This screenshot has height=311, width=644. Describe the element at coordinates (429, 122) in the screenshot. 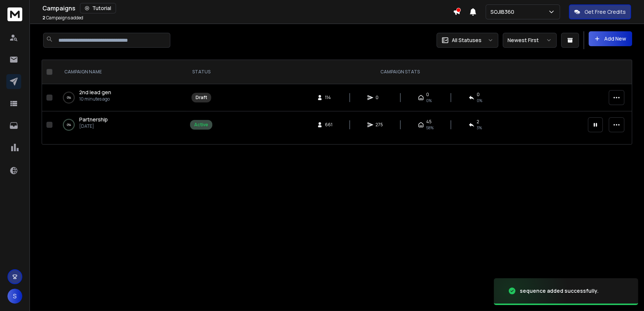

I see `span: 45` at that location.